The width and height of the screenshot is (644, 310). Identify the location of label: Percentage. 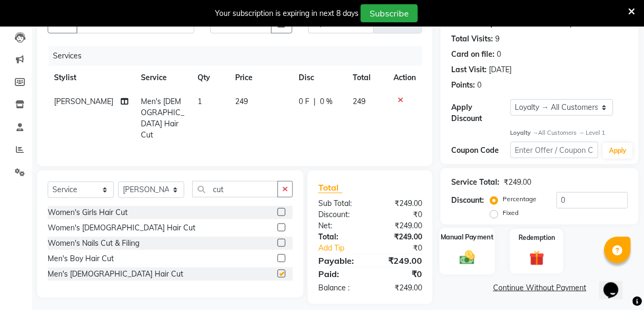
(520, 199).